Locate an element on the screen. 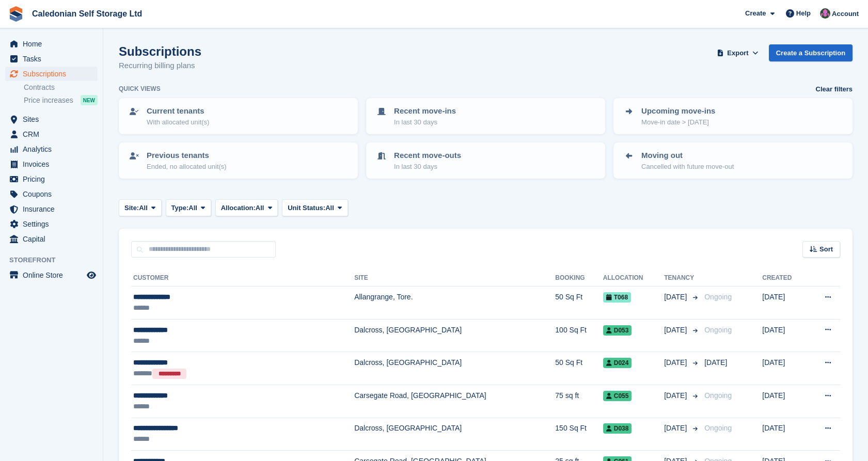  span: C055 is located at coordinates (617, 396).